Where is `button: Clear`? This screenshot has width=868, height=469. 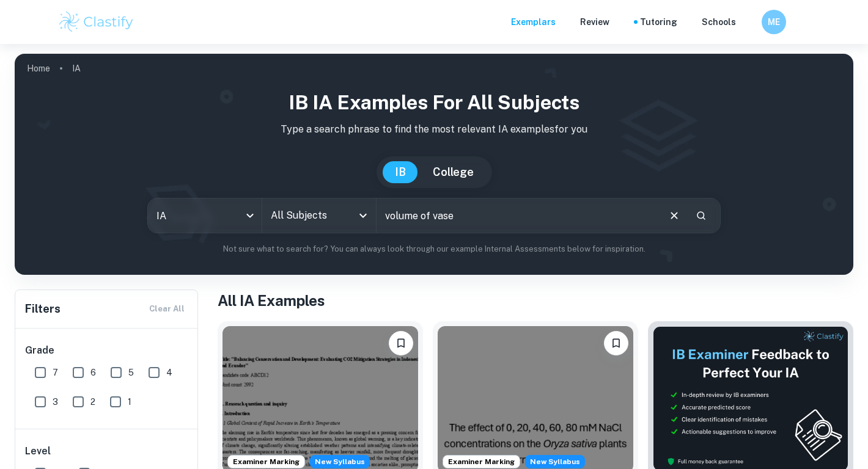 button: Clear is located at coordinates (674, 215).